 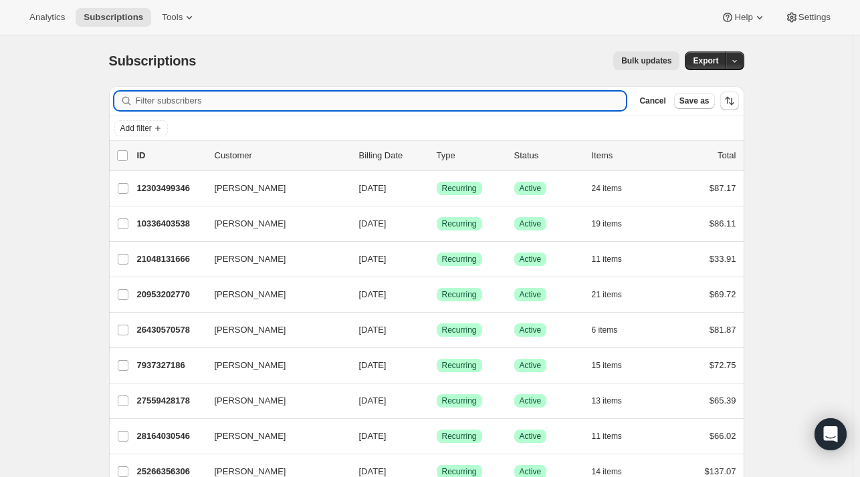 What do you see at coordinates (381, 101) in the screenshot?
I see `input: Filter subscribers` at bounding box center [381, 101].